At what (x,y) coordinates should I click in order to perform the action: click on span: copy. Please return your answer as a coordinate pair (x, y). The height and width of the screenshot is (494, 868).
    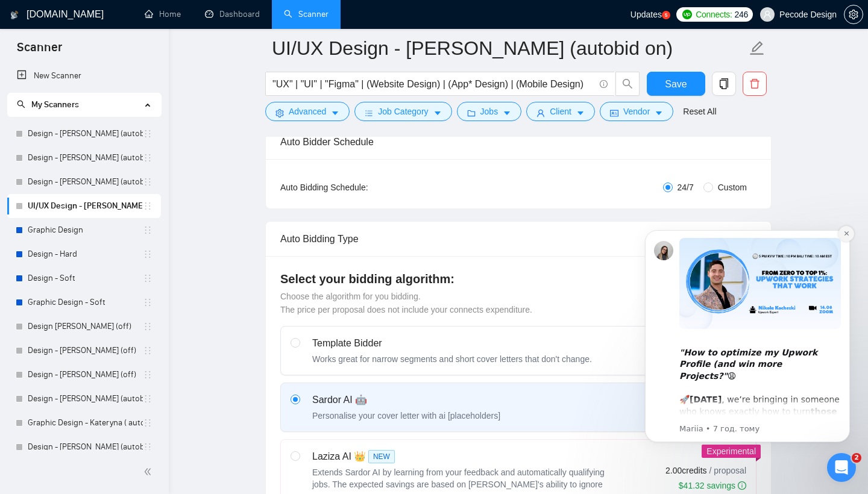
    Looking at the image, I should click on (724, 84).